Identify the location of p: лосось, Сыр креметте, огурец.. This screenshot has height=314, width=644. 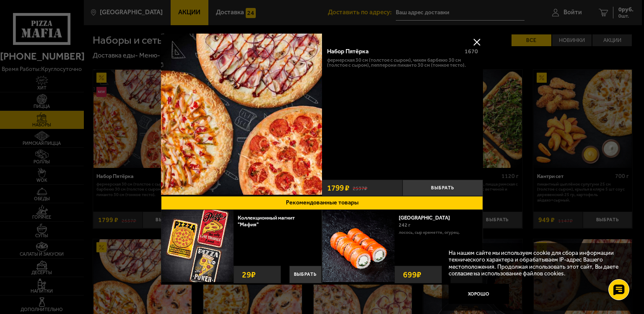
(438, 232).